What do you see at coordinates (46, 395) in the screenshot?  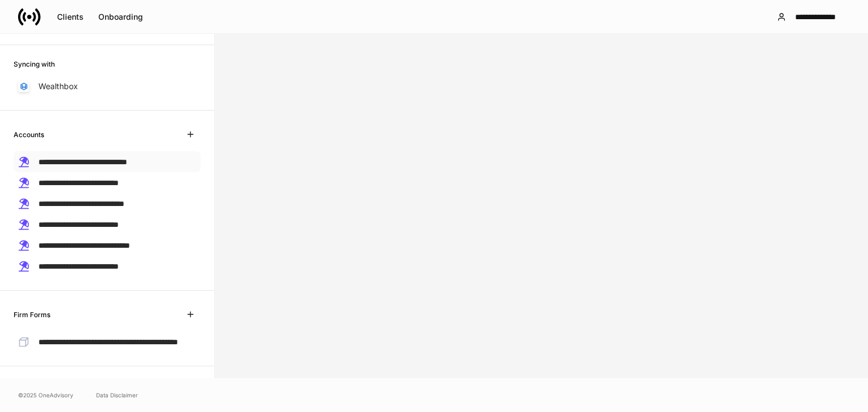 I see `span: © 2025 OneAdvisory` at bounding box center [46, 395].